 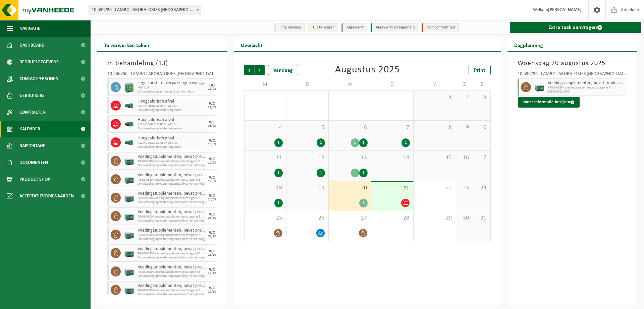 I want to click on span: Acceptatievoorwaarden, so click(x=47, y=196).